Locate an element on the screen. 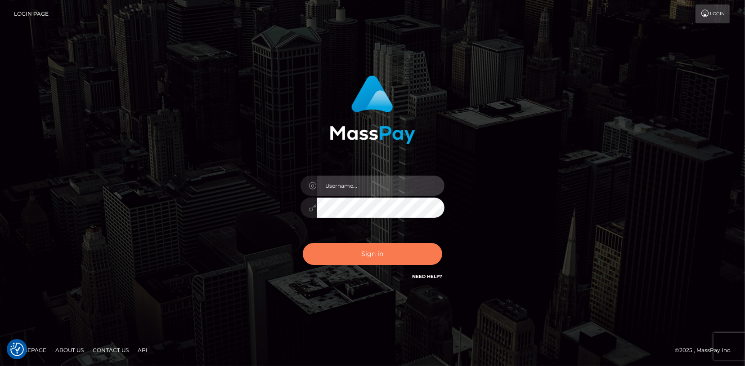  a: Need Help? is located at coordinates (427, 277).